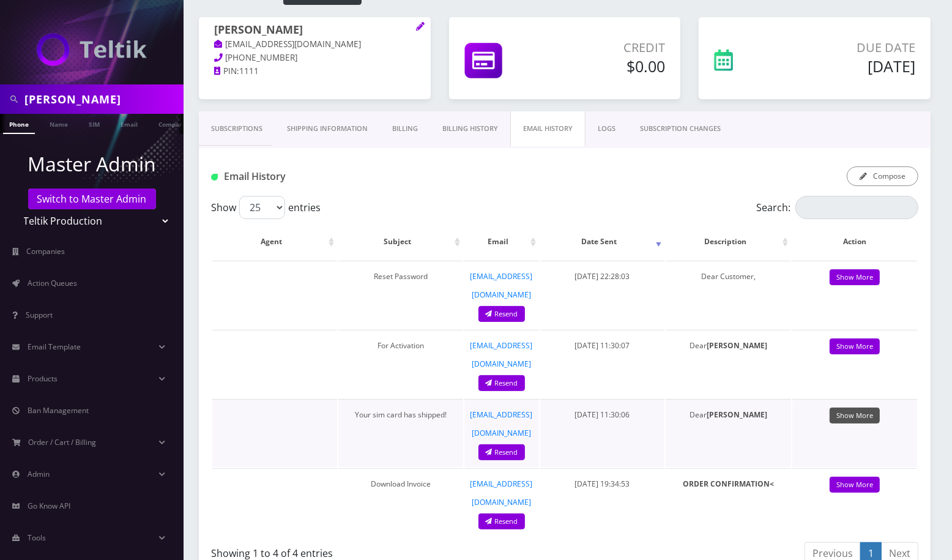 The image size is (952, 560). I want to click on span: Admin, so click(38, 474).